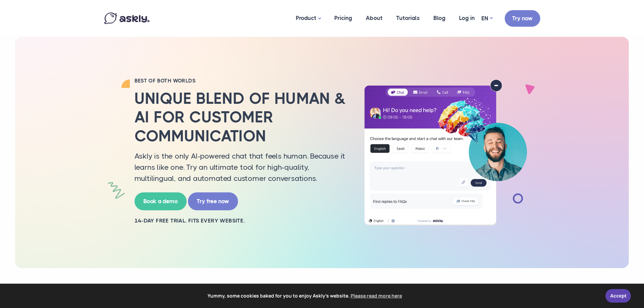 The height and width of the screenshot is (308, 644). I want to click on img: Askly, so click(127, 18).